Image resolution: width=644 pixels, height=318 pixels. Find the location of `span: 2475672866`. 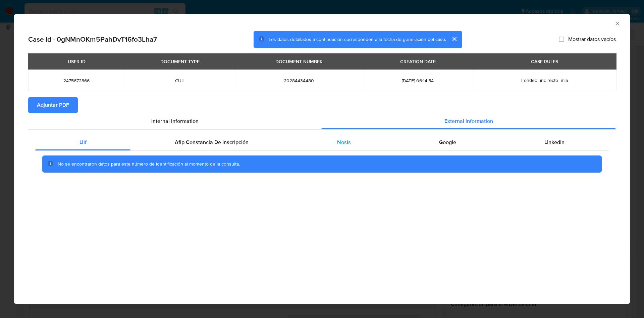

span: 2475672866 is located at coordinates (76, 81).